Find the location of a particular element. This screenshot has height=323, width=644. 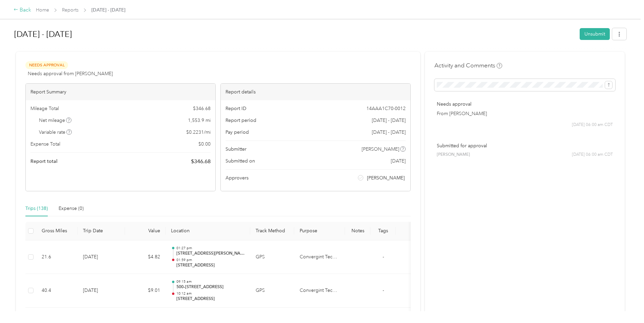

a: Home is located at coordinates (42, 10).